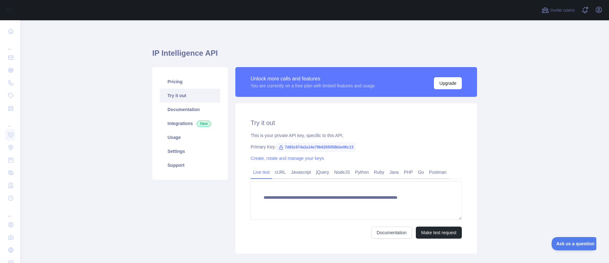  What do you see at coordinates (190, 96) in the screenshot?
I see `a: Try it out` at bounding box center [190, 96].